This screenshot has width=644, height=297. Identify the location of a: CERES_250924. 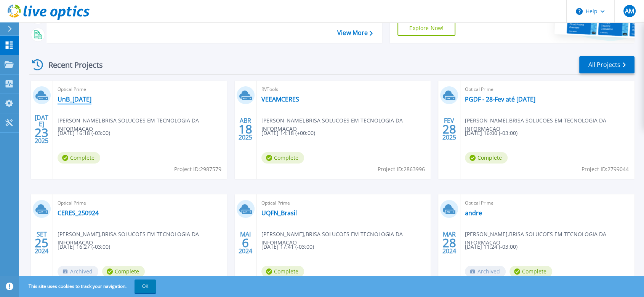
(78, 213).